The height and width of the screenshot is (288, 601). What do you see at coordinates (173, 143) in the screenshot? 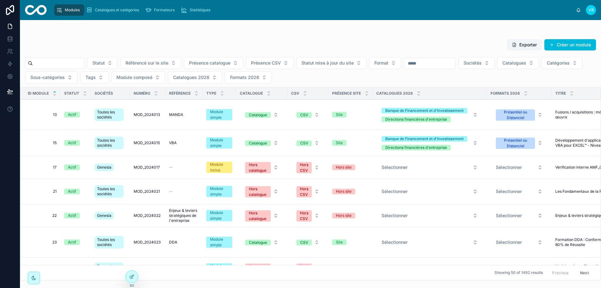
I see `span: VBA` at bounding box center [173, 143].